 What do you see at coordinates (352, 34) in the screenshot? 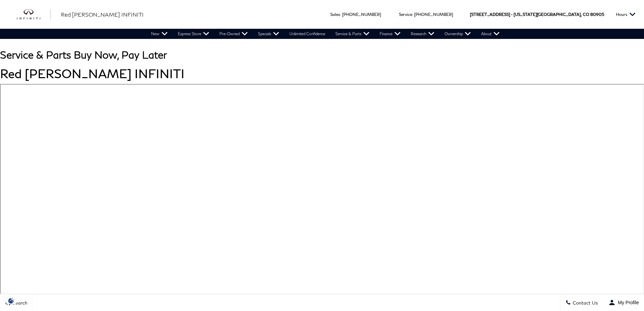
I see `a: Service & Parts` at bounding box center [352, 34].